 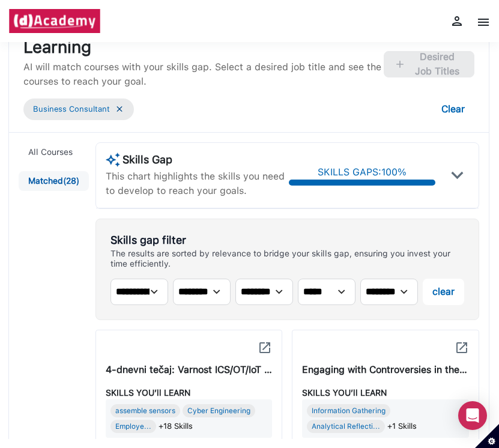 What do you see at coordinates (287, 258) in the screenshot?
I see `div: The results are sorted by relevance to bridge your skills gap, ensuring you invest your time effi...` at bounding box center [287, 258].